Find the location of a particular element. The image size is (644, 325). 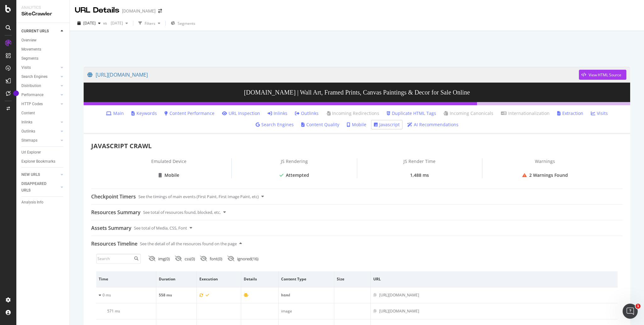

div: URL Details is located at coordinates (97, 10).